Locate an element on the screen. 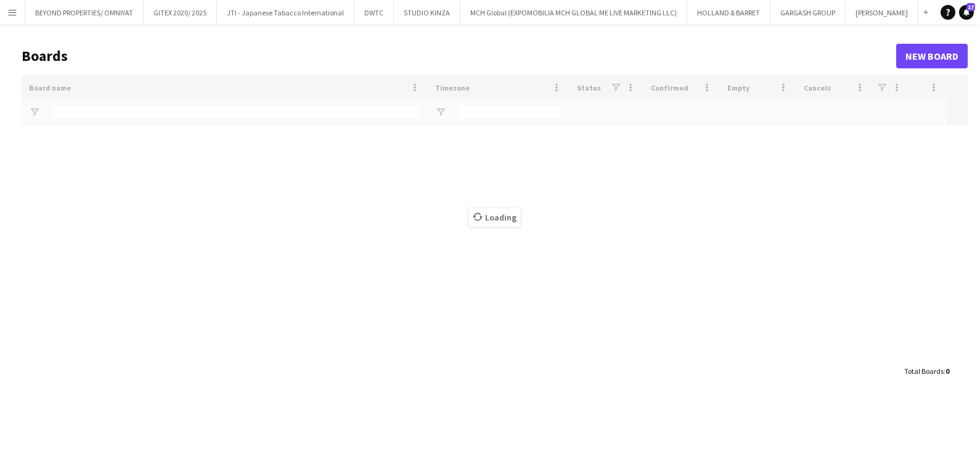 The image size is (980, 457). a: New Board is located at coordinates (931, 56).